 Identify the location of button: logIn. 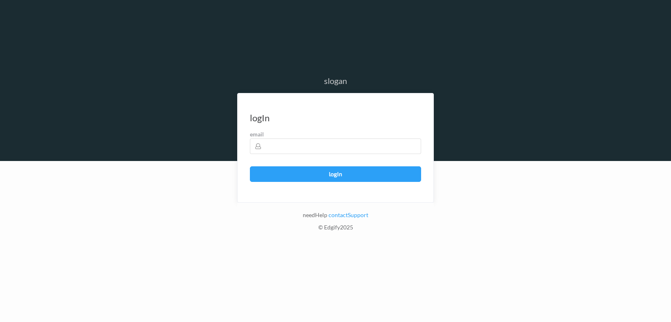
(335, 174).